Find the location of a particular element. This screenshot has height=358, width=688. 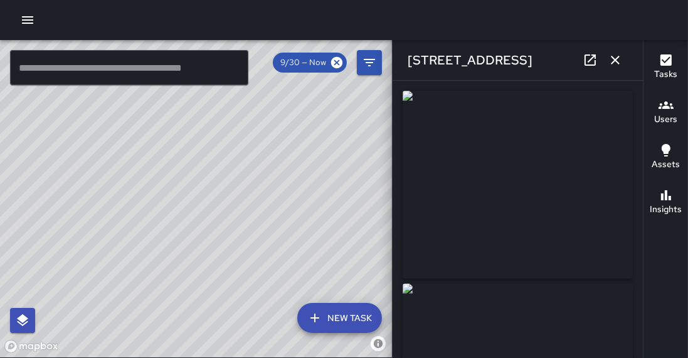

span: 9/30 — Now is located at coordinates (303, 63).